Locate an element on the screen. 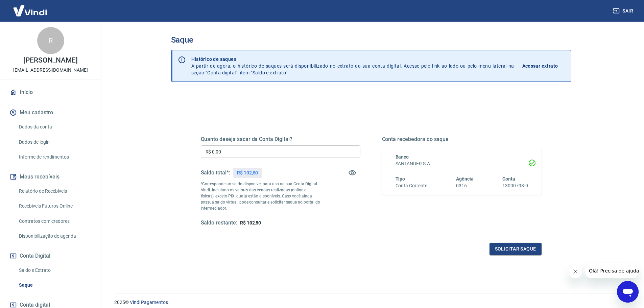  span: Agência is located at coordinates (465, 179).